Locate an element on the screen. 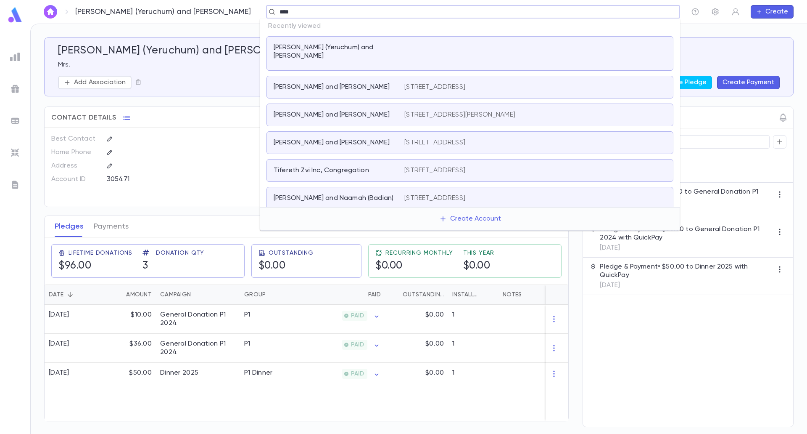 The height and width of the screenshot is (434, 807). span: Outstanding is located at coordinates (291, 253).